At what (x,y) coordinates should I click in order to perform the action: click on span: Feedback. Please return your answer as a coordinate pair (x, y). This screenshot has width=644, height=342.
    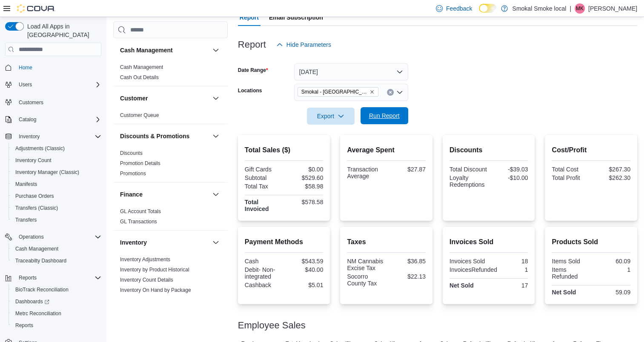
    Looking at the image, I should click on (458, 8).